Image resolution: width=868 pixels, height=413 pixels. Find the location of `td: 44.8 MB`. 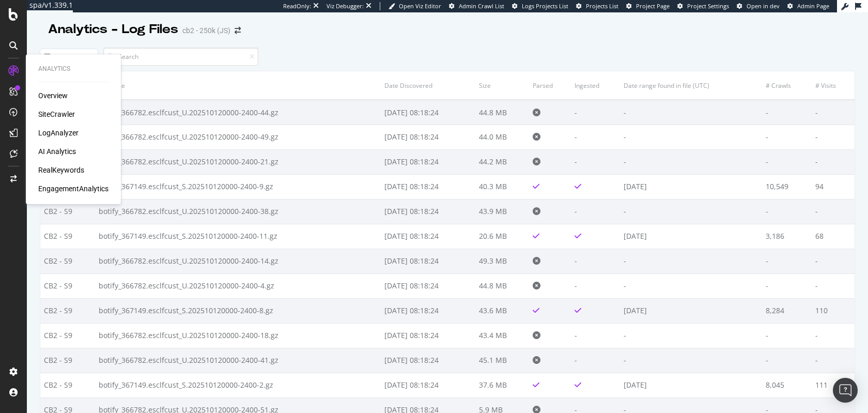

td: 44.8 MB is located at coordinates (502, 285).